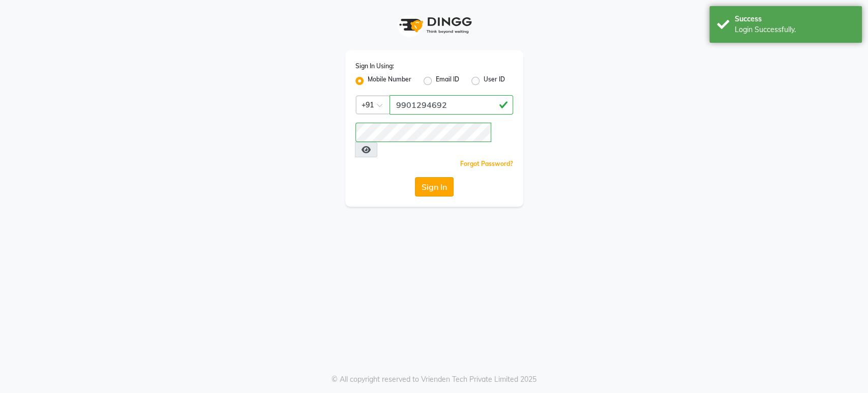 Image resolution: width=868 pixels, height=393 pixels. I want to click on a: Forgot Password?, so click(486, 163).